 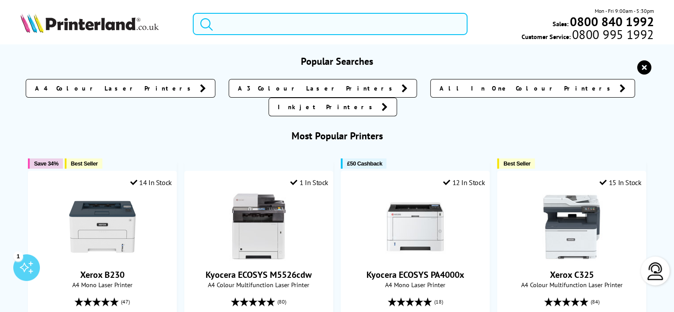 What do you see at coordinates (309, 182) in the screenshot?
I see `div: 1 In Stock` at bounding box center [309, 182].